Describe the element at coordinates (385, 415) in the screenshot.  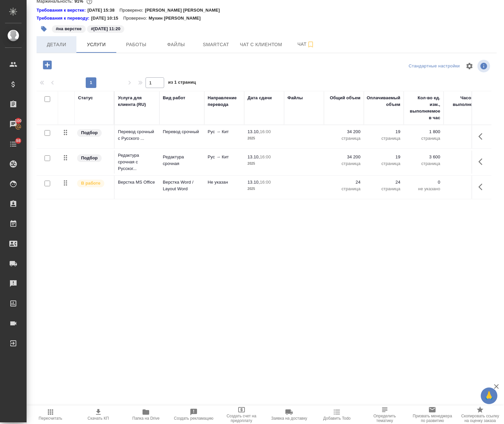
I see `button: Определить тематику` at that location.